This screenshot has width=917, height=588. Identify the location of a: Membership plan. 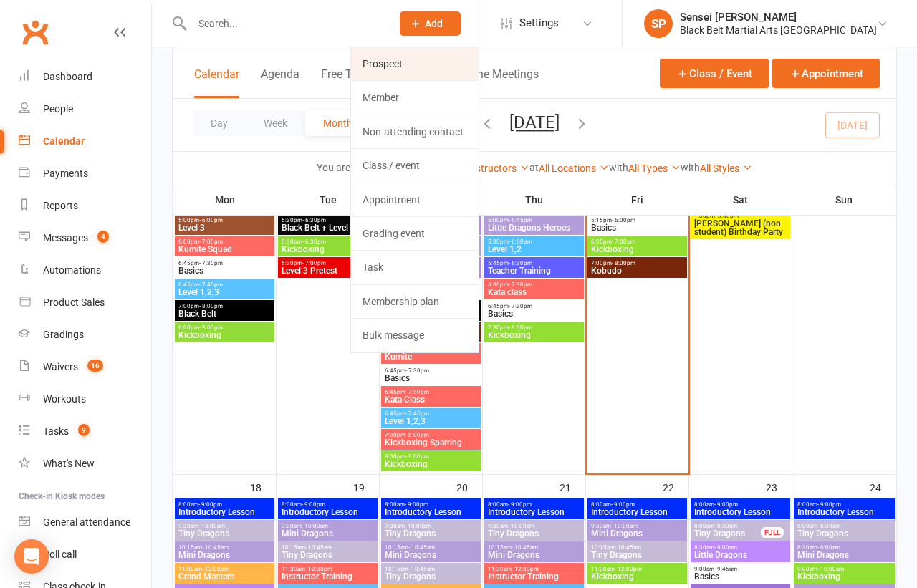
(415, 301).